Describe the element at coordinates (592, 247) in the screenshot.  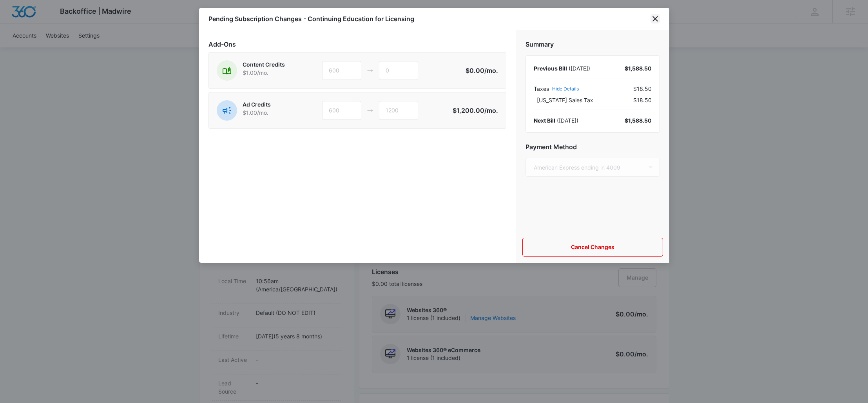
I see `button: Cancel Changes` at that location.